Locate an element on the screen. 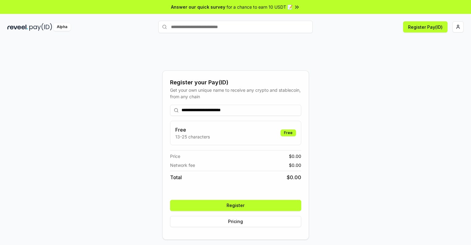 Image resolution: width=471 pixels, height=245 pixels. div: Alpha is located at coordinates (62, 27).